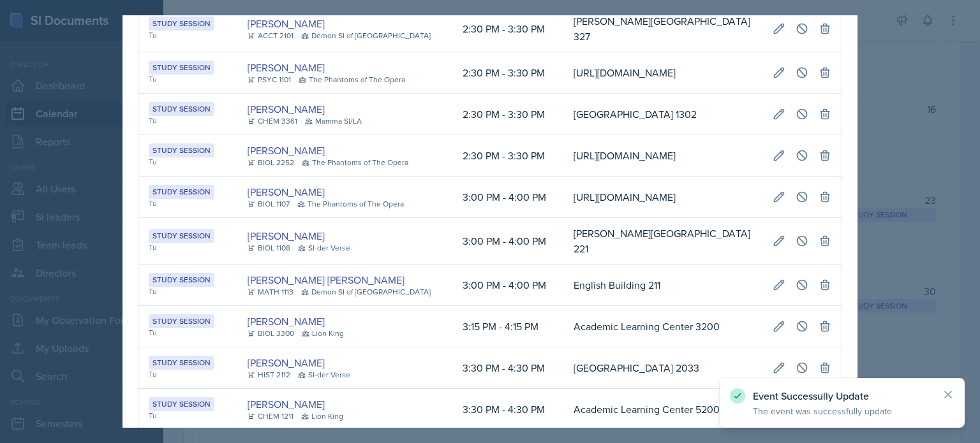 This screenshot has width=980, height=443. What do you see at coordinates (271, 292) in the screenshot?
I see `div: MATH 1113` at bounding box center [271, 292].